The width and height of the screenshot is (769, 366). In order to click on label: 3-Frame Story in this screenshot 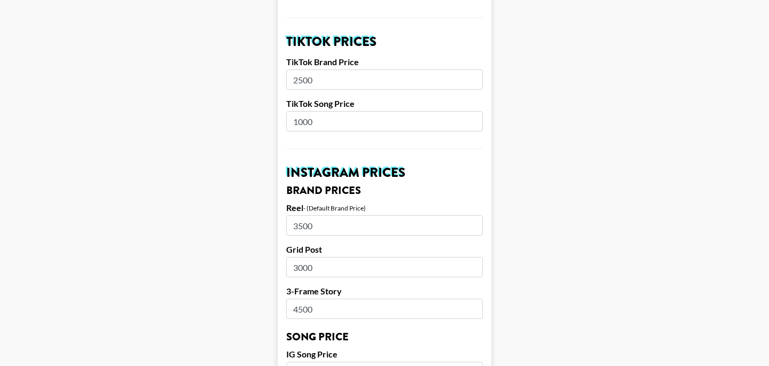, I will do `click(384, 291)`.